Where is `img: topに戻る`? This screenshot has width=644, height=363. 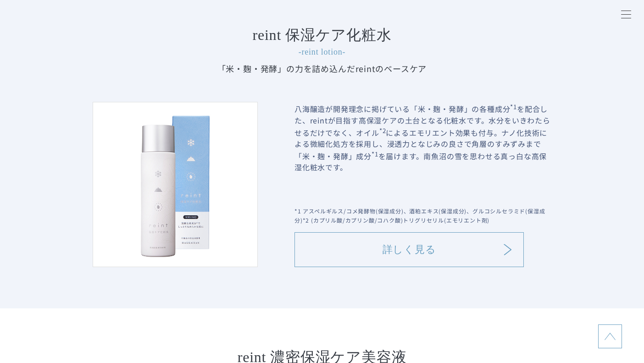 img: topに戻る is located at coordinates (609, 336).